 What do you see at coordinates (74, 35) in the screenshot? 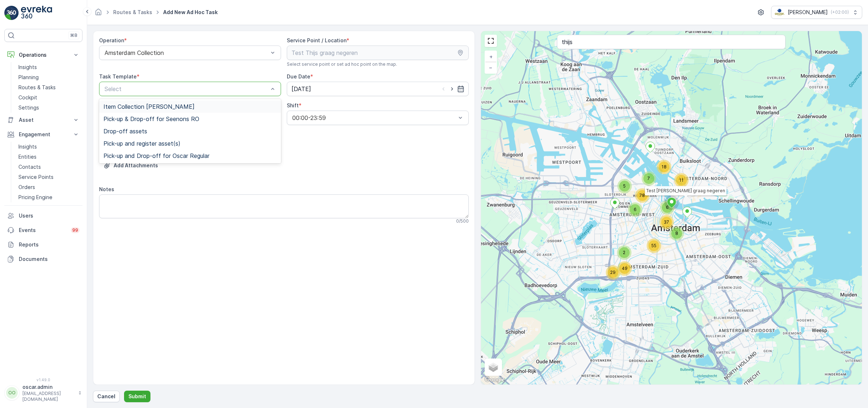
I see `p: ⌘B` at bounding box center [74, 35].